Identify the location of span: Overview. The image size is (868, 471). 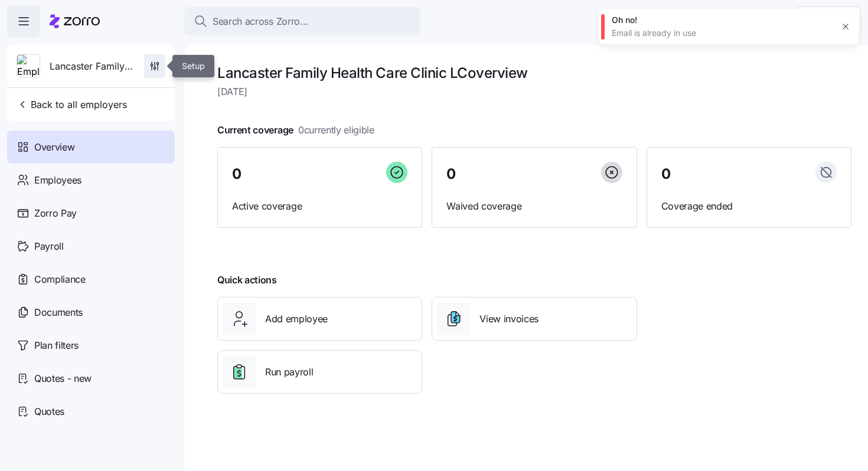
(54, 147).